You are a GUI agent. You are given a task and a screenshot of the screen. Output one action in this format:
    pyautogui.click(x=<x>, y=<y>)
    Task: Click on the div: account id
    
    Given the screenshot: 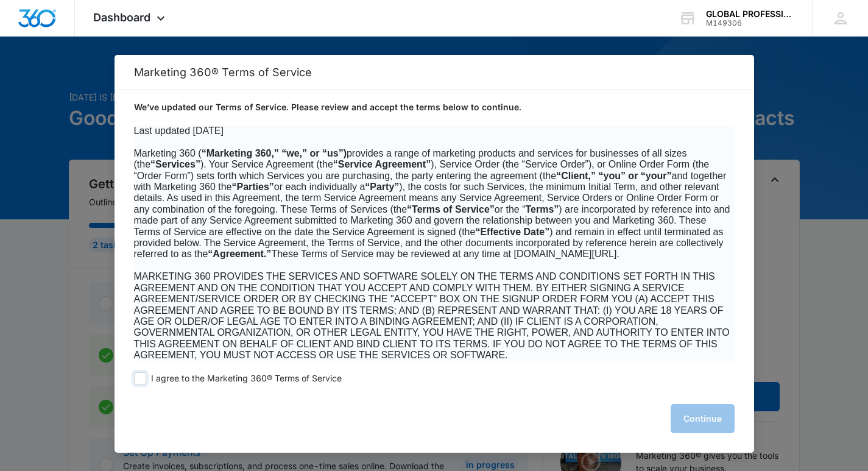 What is the action you would take?
    pyautogui.click(x=751, y=23)
    